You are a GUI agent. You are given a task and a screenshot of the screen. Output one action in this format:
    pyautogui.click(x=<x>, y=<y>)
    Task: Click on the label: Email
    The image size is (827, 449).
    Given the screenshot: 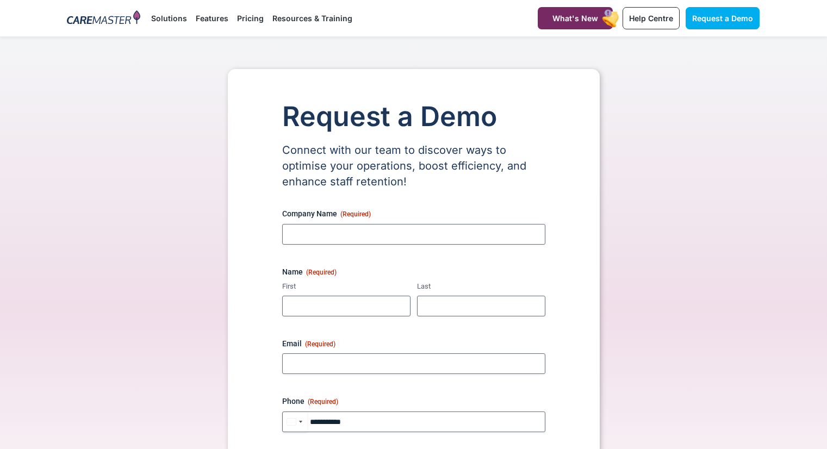 What is the action you would take?
    pyautogui.click(x=414, y=344)
    